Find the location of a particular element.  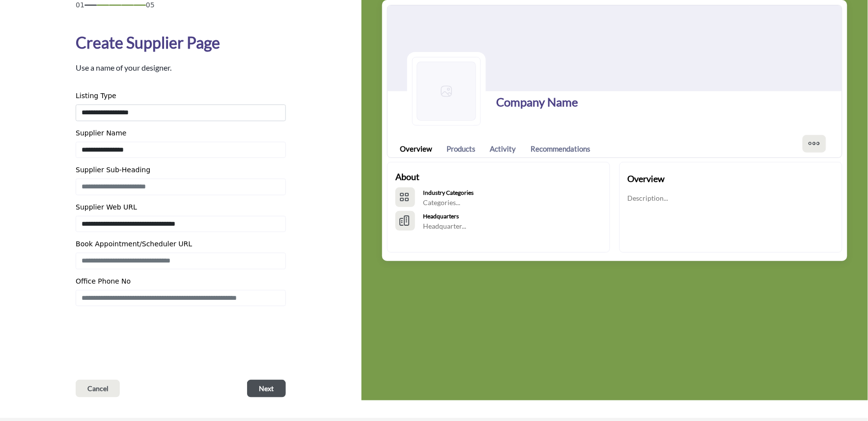

a: Activity is located at coordinates (503, 149).